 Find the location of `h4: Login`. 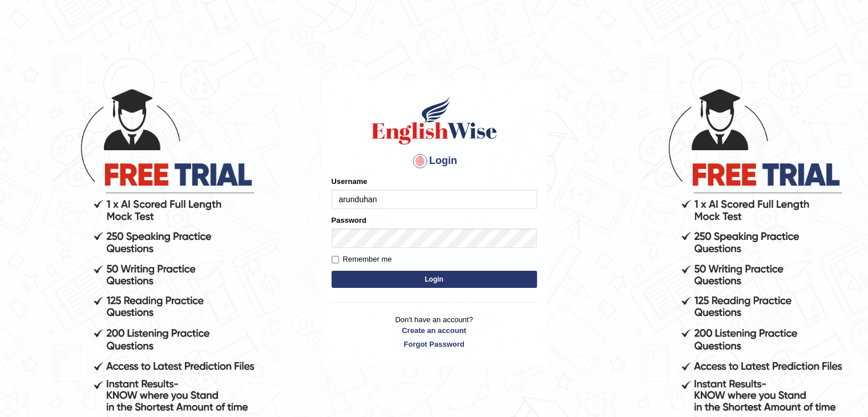

h4: Login is located at coordinates (434, 161).